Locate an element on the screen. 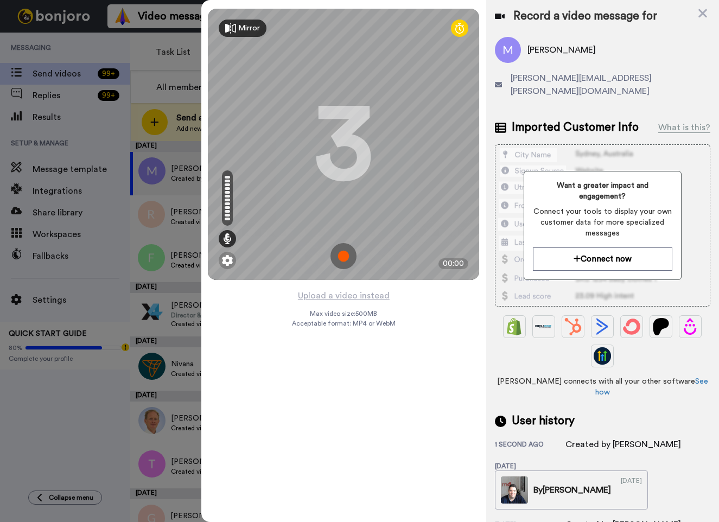 The width and height of the screenshot is (719, 522). img: Patreon is located at coordinates (661, 327).